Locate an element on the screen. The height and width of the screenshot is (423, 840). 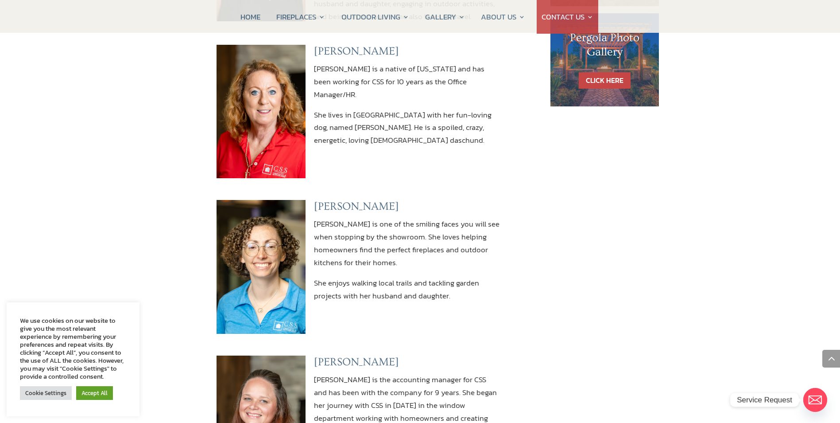
img: amy_2X3 is located at coordinates (261, 267).